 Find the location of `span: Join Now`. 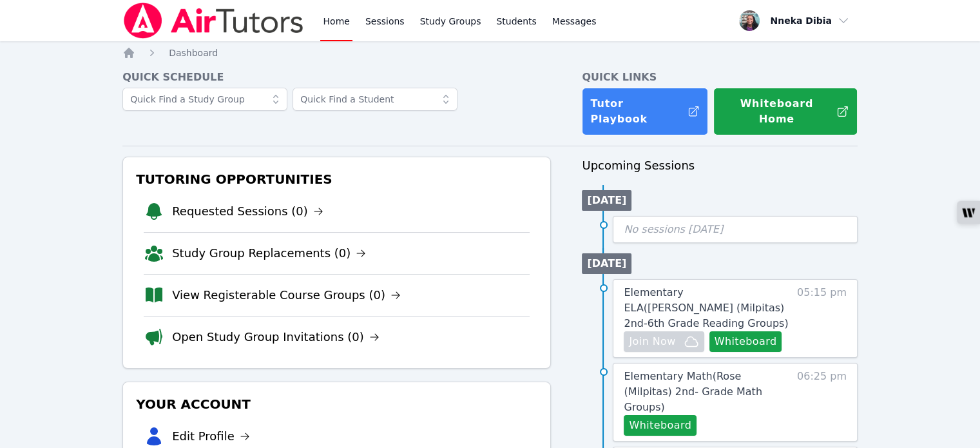

span: Join Now is located at coordinates (652, 342).